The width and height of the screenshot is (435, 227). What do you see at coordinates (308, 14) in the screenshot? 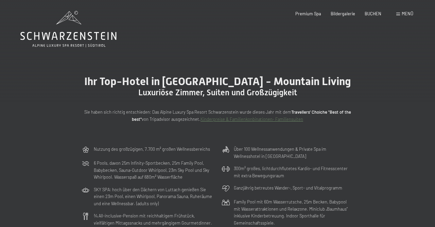
I see `a: Premium Spa` at bounding box center [308, 14].